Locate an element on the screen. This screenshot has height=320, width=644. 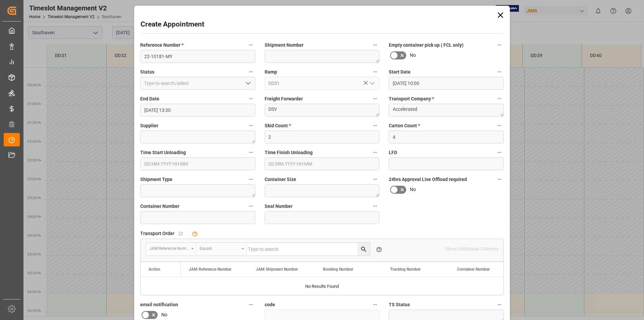
button: Start Date is located at coordinates (500, 72).